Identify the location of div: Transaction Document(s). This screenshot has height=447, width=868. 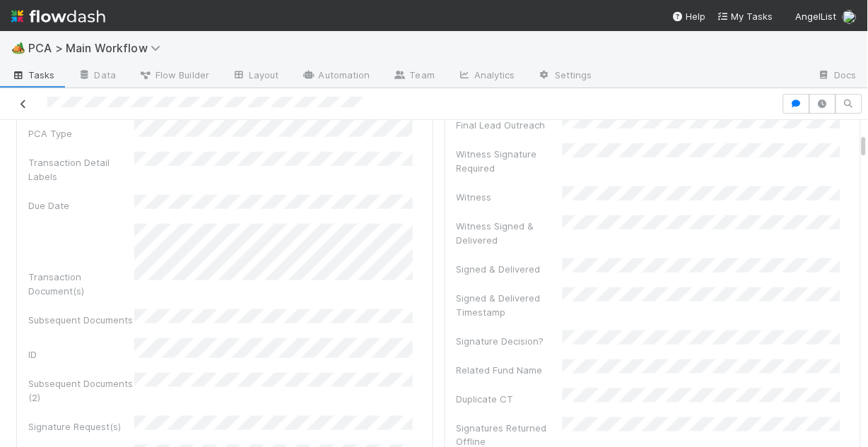
(82, 284).